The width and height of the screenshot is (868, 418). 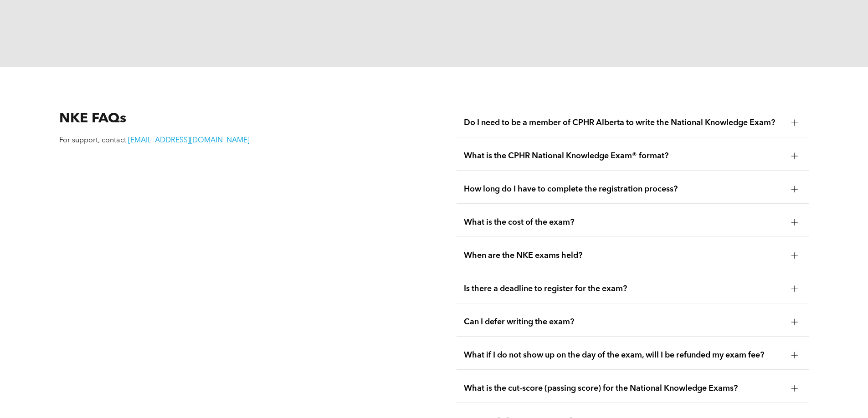 I want to click on span: Can I defer writing the exam?, so click(x=624, y=322).